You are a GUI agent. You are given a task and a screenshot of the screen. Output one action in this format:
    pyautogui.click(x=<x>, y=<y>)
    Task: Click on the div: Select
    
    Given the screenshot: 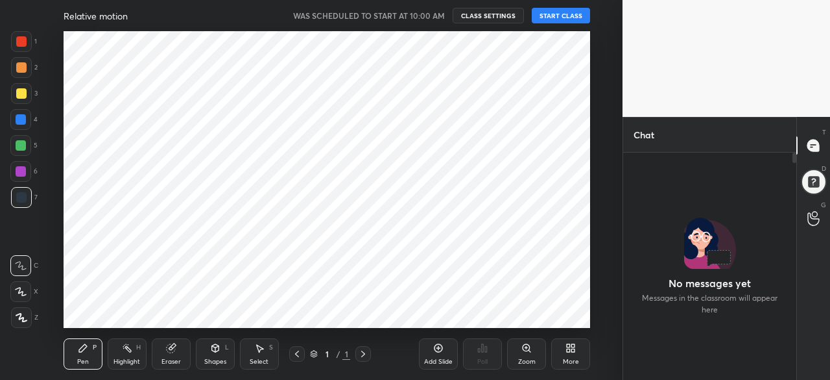 What is the action you would take?
    pyautogui.click(x=259, y=361)
    